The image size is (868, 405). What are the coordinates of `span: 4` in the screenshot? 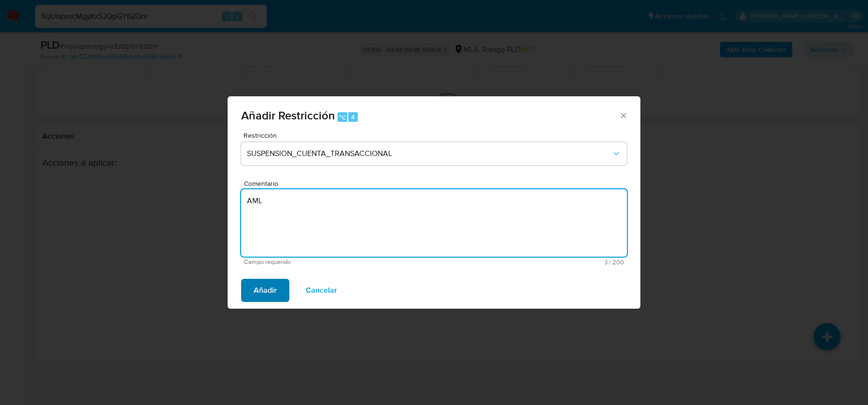 It's located at (353, 117).